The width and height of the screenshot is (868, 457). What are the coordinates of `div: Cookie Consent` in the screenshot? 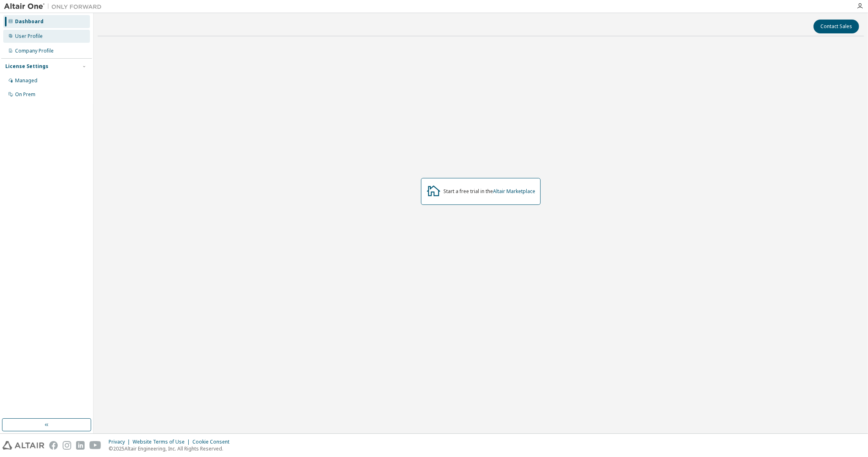 It's located at (213, 442).